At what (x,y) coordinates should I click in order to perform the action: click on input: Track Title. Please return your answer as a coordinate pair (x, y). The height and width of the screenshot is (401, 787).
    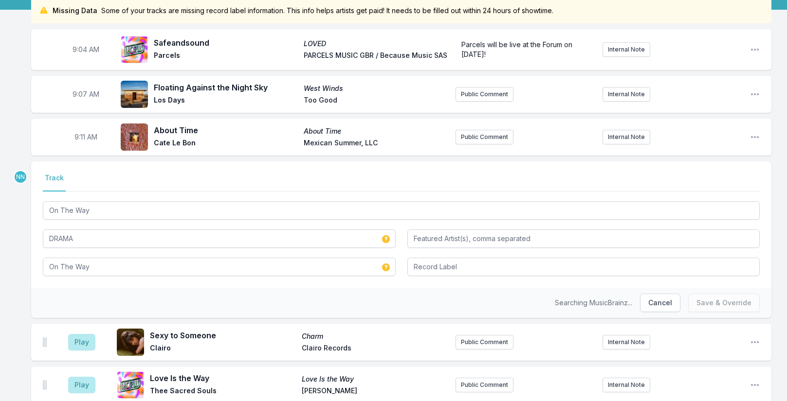
    Looking at the image, I should click on (401, 211).